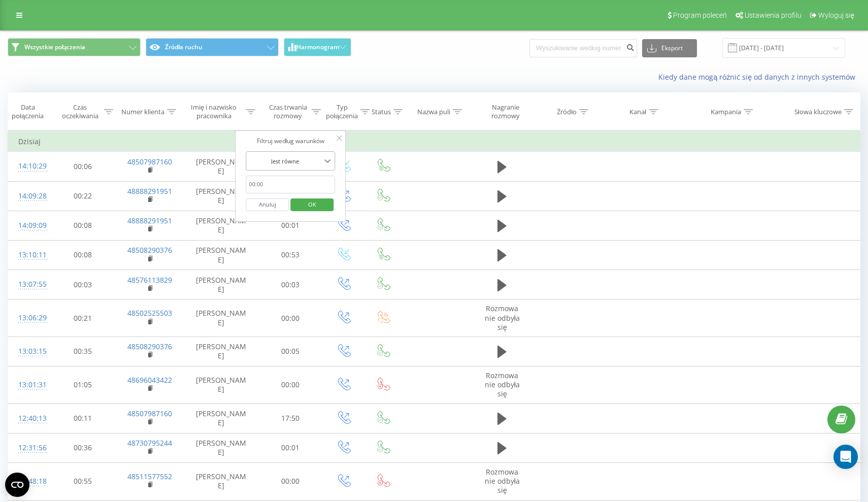 This screenshot has width=868, height=502. What do you see at coordinates (317, 48) in the screenshot?
I see `button: Harmonogram` at bounding box center [317, 48].